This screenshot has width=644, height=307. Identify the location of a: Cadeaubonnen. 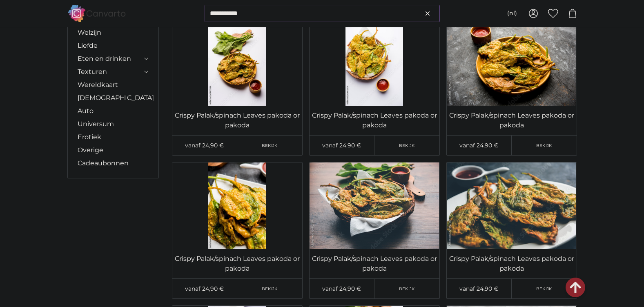
(113, 164).